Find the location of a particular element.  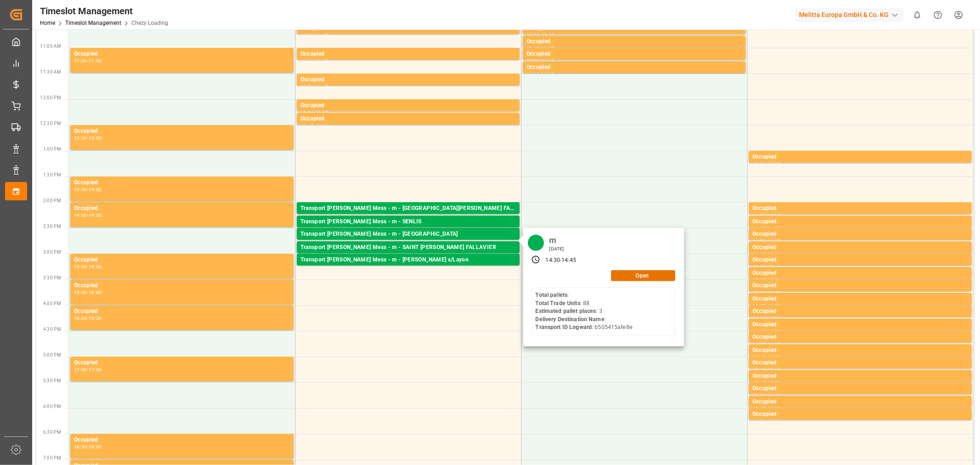

div: 12:15 is located at coordinates (307, 125).